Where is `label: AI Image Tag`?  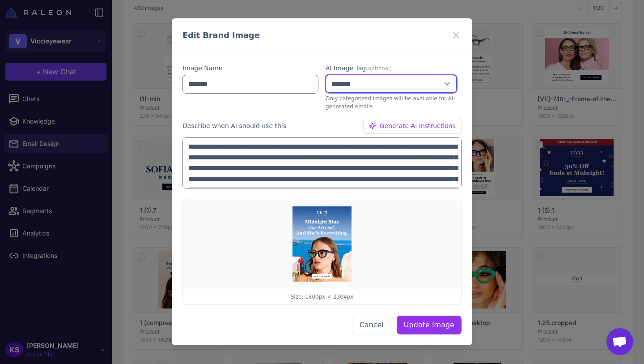
label: AI Image Tag is located at coordinates (394, 68).